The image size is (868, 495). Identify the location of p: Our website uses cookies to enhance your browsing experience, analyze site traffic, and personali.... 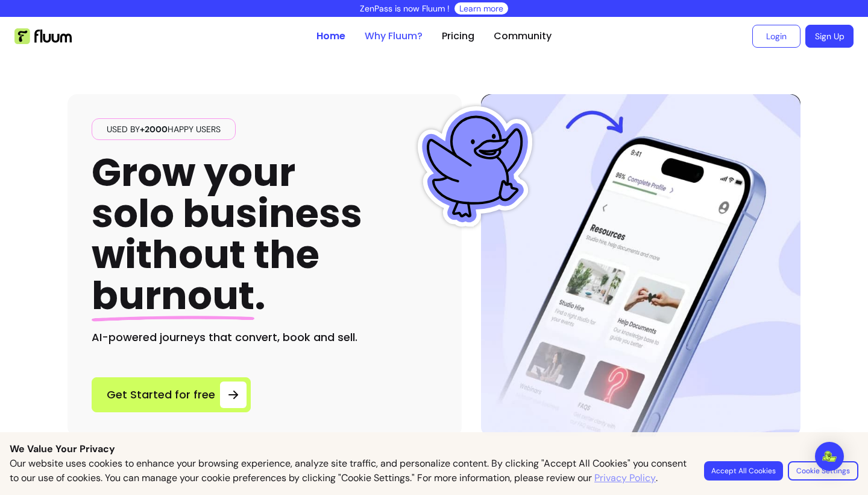
(350, 471).